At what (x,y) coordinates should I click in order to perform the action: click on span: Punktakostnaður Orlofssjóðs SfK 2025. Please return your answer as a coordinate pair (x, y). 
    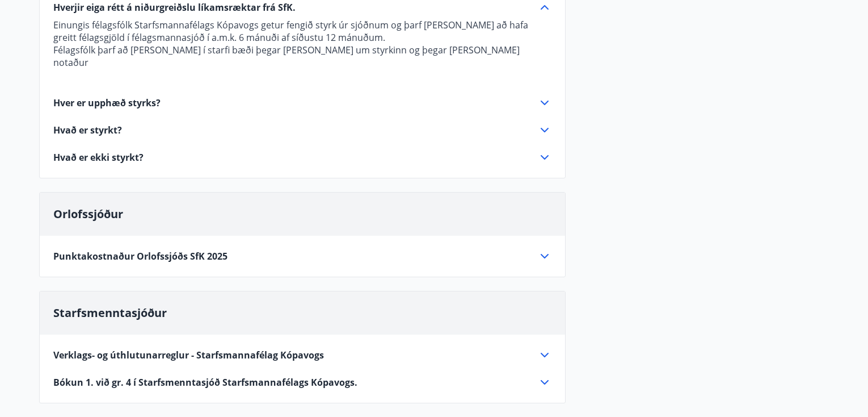
    Looking at the image, I should click on (140, 256).